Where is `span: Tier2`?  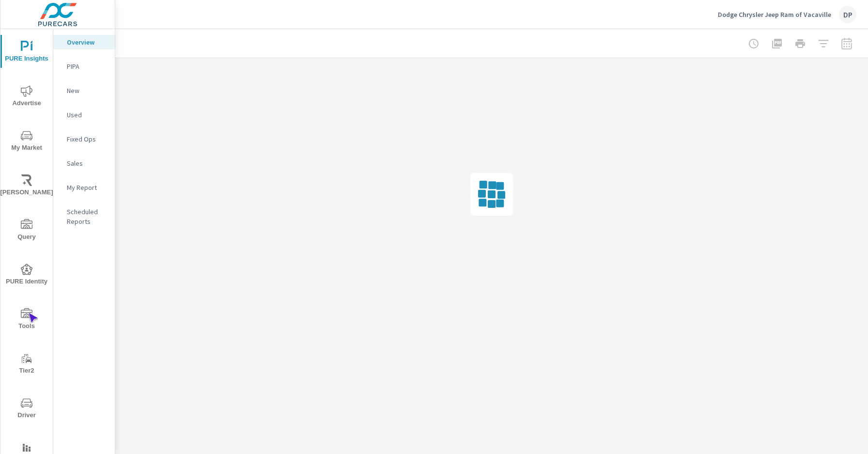
span: Tier2 is located at coordinates (26, 365).